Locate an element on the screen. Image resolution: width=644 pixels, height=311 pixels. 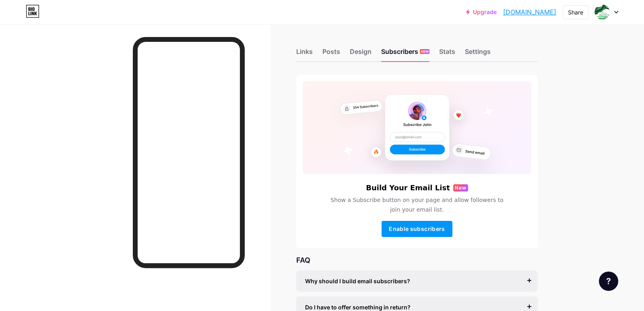
a: Upgrade is located at coordinates (481, 12).